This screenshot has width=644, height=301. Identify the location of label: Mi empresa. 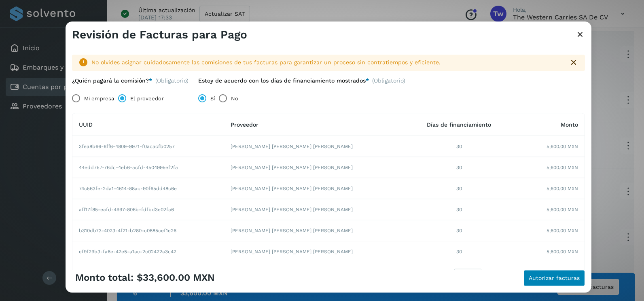
(99, 99).